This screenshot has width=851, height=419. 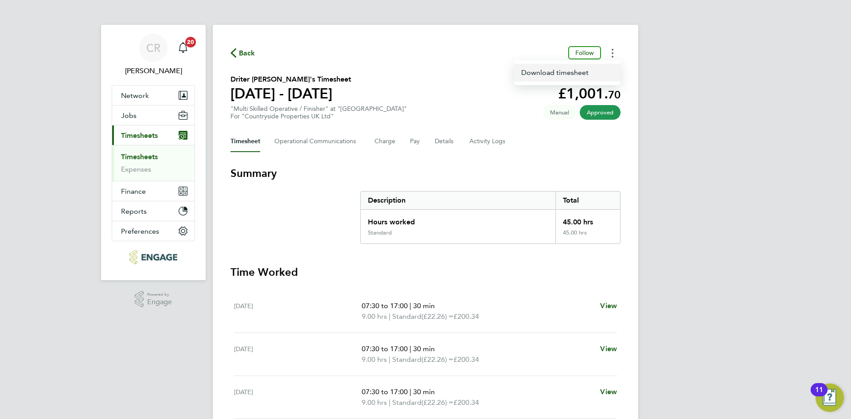 I want to click on div: For "Countryside Properties UK Ltd", so click(x=319, y=116).